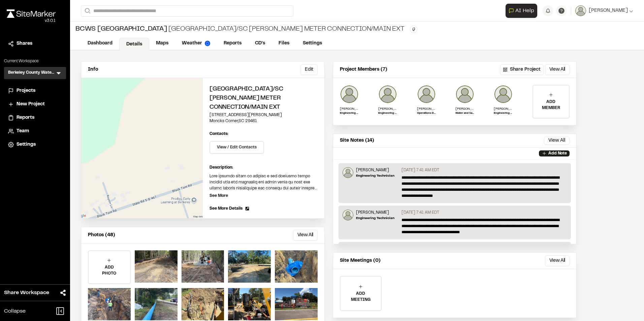 The width and height of the screenshot is (644, 321). What do you see at coordinates (32, 73) in the screenshot?
I see `h3: Berkeley County Water & Sewer` at bounding box center [32, 73].